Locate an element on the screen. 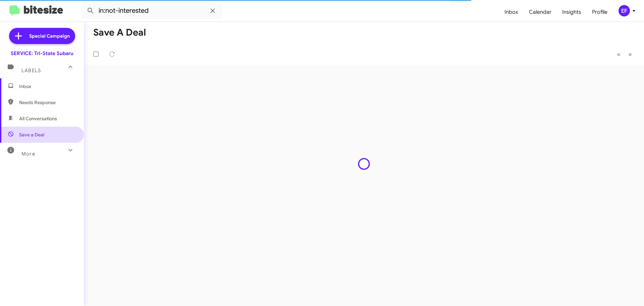  div: EF is located at coordinates (624, 11).